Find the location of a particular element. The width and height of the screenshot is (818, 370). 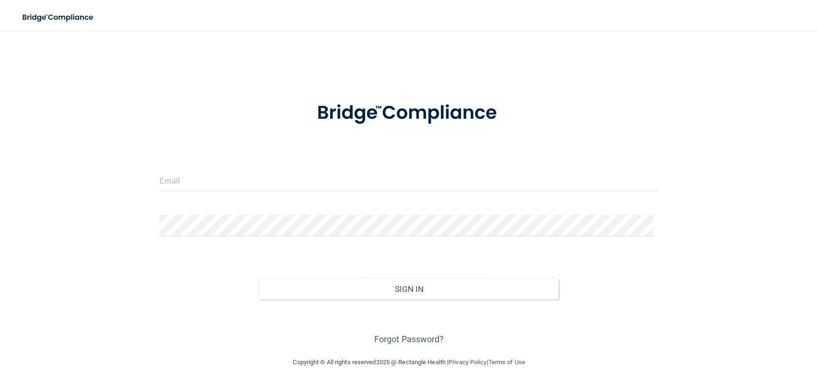

input: Email is located at coordinates (409, 180).